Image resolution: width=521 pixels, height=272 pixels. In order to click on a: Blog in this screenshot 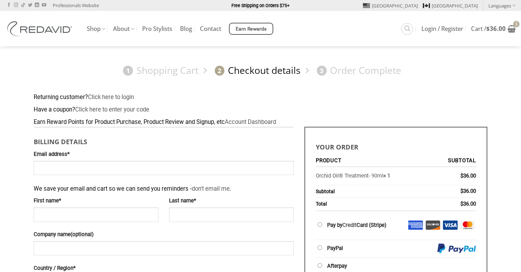, I will do `click(186, 29)`.